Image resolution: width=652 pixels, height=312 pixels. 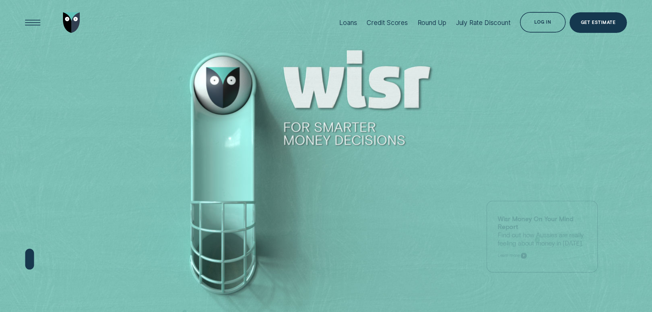 What do you see at coordinates (509, 255) in the screenshot?
I see `span: Learn more` at bounding box center [509, 255].